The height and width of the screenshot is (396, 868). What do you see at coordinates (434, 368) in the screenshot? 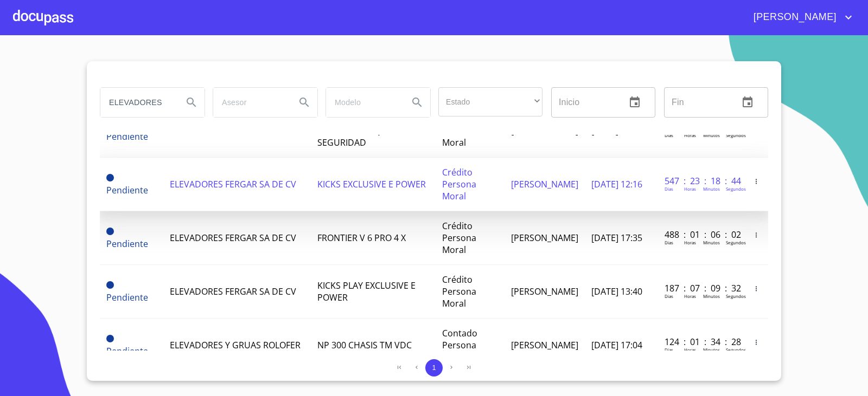
I see `button: 1` at bounding box center [434, 368].